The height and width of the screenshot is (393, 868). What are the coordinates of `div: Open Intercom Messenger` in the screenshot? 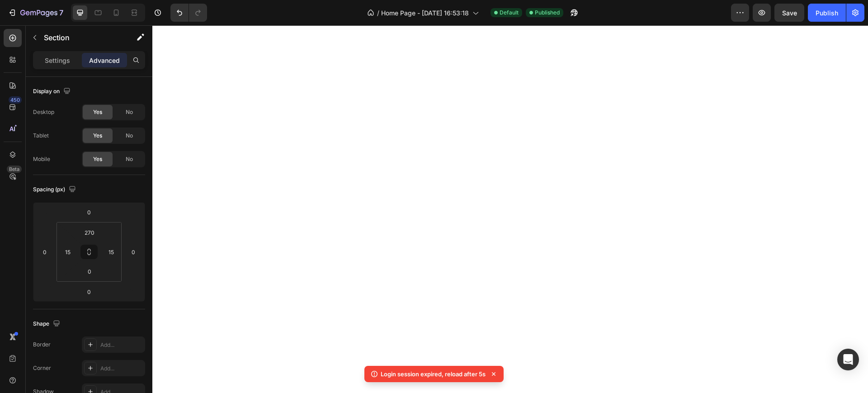 It's located at (848, 359).